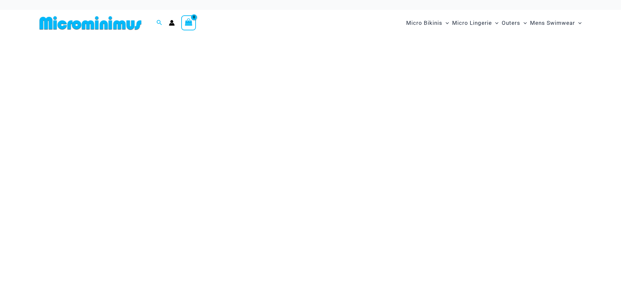 Image resolution: width=621 pixels, height=300 pixels. What do you see at coordinates (427, 23) in the screenshot?
I see `a: Micro BikinisMenu ToggleMenu Toggle` at bounding box center [427, 23].